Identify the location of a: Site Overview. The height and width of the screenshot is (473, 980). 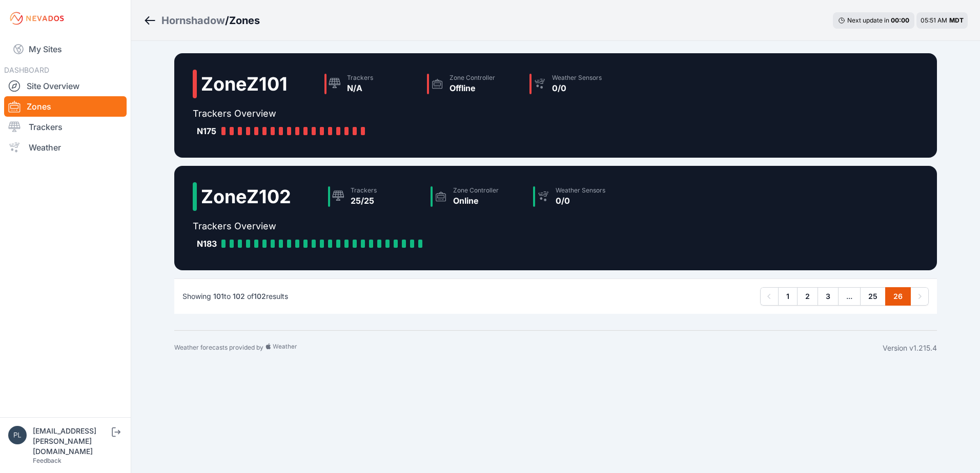
(65, 86).